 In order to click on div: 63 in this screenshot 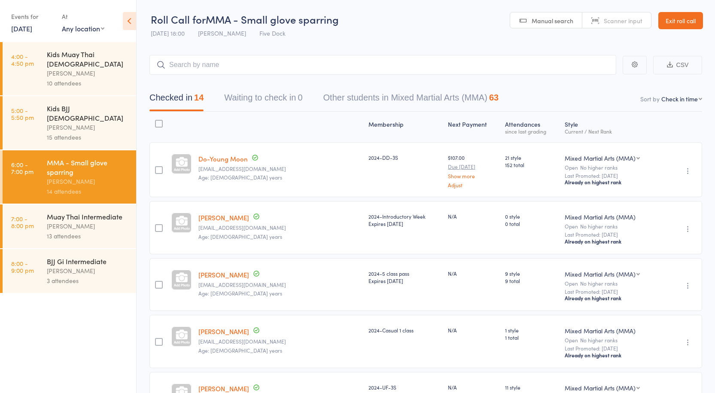, I will do `click(494, 97)`.